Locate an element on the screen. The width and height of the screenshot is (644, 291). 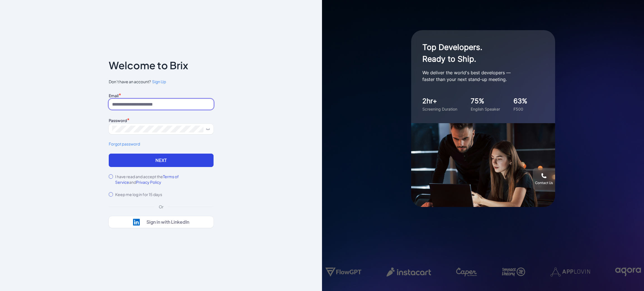
button: Next is located at coordinates (161, 160).